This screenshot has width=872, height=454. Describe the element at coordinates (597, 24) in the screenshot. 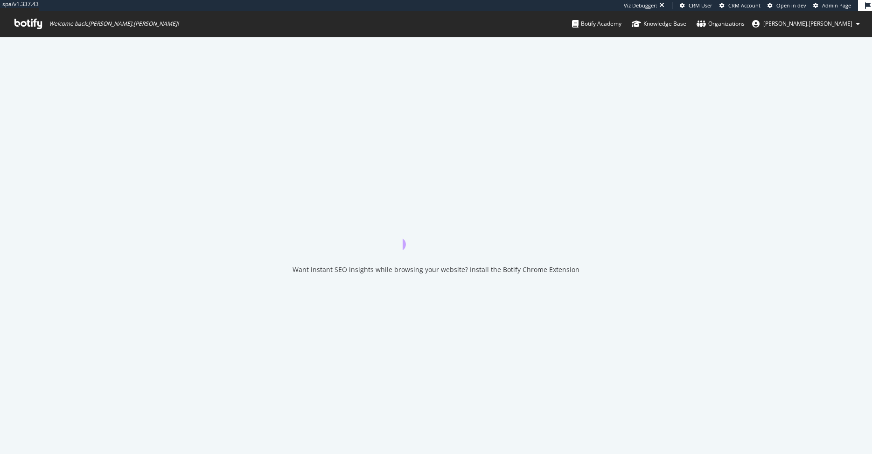

I see `div: Botify Academy` at that location.